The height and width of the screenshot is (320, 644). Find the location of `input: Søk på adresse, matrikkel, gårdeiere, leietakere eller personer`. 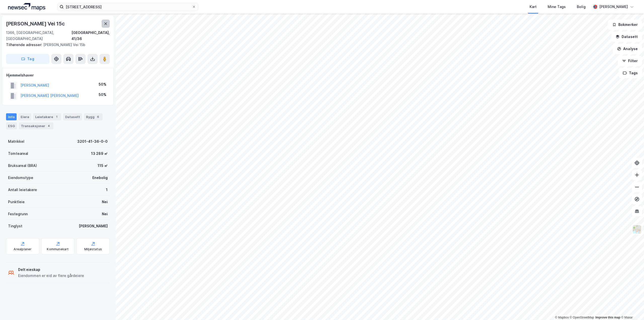

input: Søk på adresse, matrikkel, gårdeiere, leietakere eller personer is located at coordinates (128, 7).